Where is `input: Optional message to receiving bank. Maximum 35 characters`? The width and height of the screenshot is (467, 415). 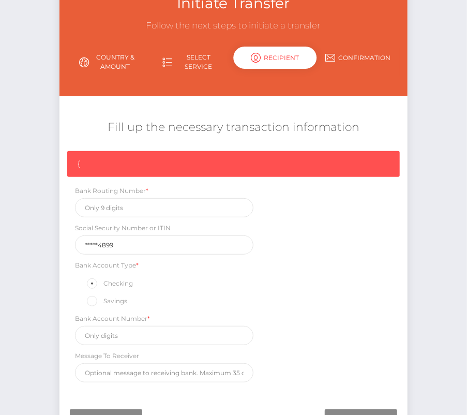
input: Optional message to receiving bank. Maximum 35 characters is located at coordinates (164, 372).